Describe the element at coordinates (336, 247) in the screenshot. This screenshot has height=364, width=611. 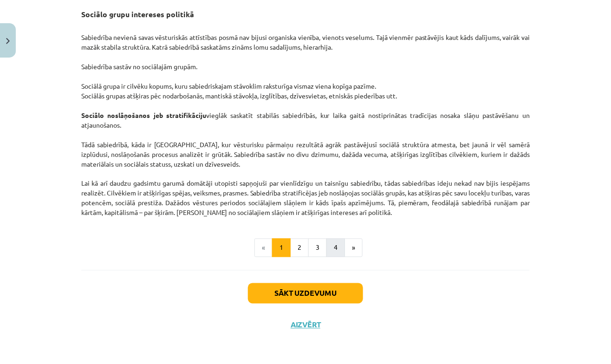
I see `button: 4` at that location.